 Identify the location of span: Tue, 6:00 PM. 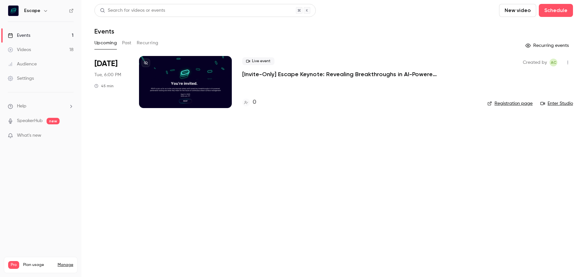
(108, 75).